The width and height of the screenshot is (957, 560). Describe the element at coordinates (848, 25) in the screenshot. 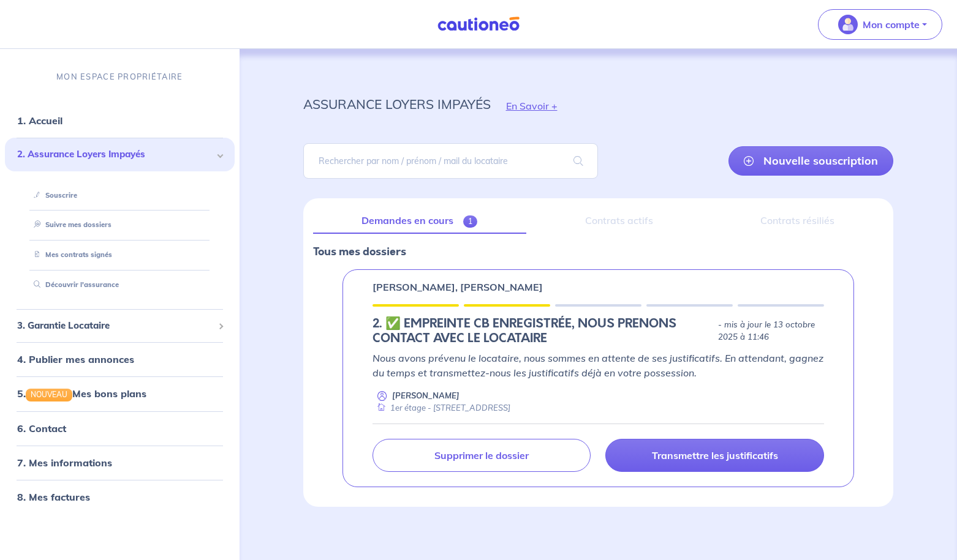

I see `img: illu_account_valid_menu.svg` at that location.